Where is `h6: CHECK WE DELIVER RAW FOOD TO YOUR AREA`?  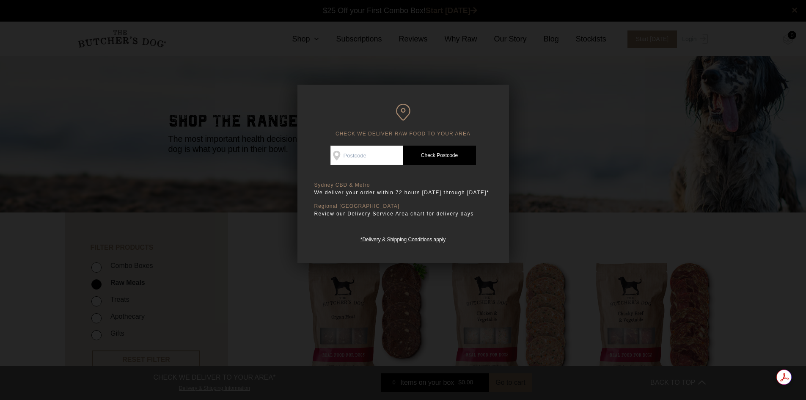
h6: CHECK WE DELIVER RAW FOOD TO YOUR AREA is located at coordinates (403, 120).